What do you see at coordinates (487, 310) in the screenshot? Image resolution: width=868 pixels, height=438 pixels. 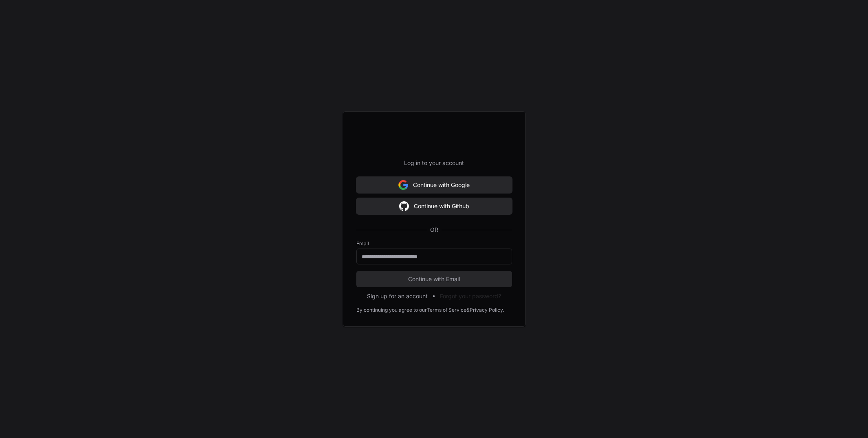 I see `a: Privacy Policy.` at bounding box center [487, 310].